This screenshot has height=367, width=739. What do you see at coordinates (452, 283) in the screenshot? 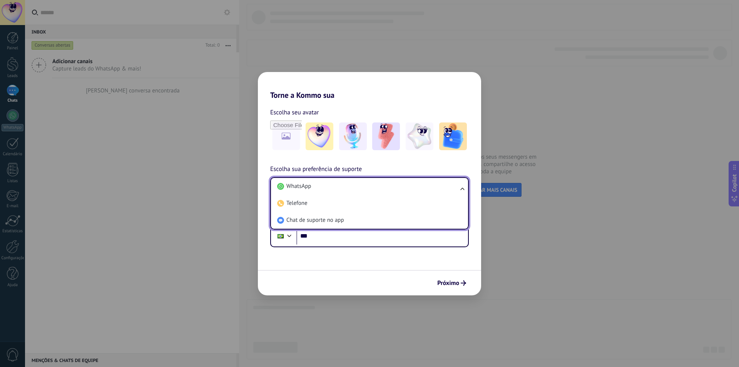
I see `button: Próximo` at bounding box center [452, 283].